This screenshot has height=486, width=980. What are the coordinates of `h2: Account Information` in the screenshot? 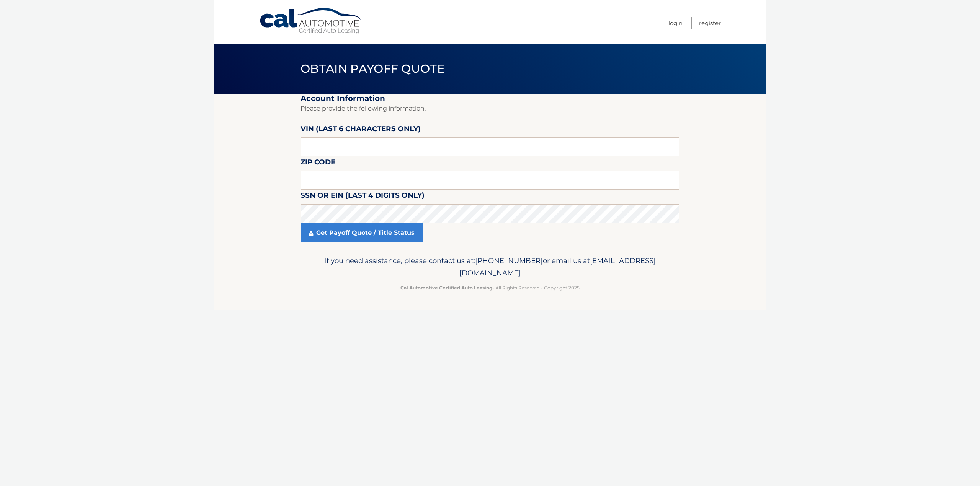 It's located at (490, 98).